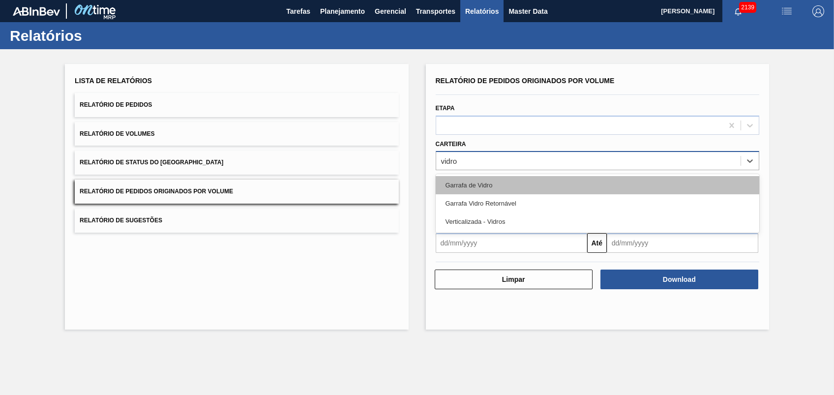 Image resolution: width=834 pixels, height=395 pixels. Describe the element at coordinates (237, 191) in the screenshot. I see `button: Relatório de Pedidos Originados por Volume` at that location.